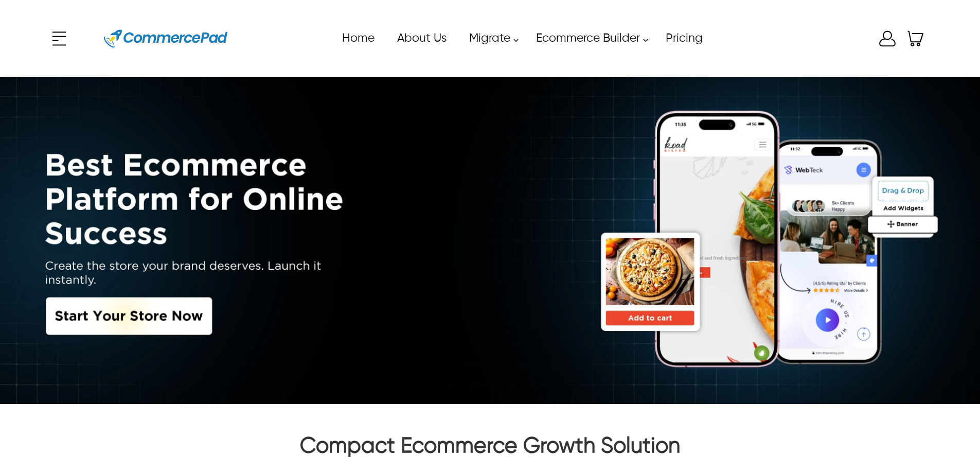 The height and width of the screenshot is (473, 980). What do you see at coordinates (683, 38) in the screenshot?
I see `a: Pricing` at bounding box center [683, 38].